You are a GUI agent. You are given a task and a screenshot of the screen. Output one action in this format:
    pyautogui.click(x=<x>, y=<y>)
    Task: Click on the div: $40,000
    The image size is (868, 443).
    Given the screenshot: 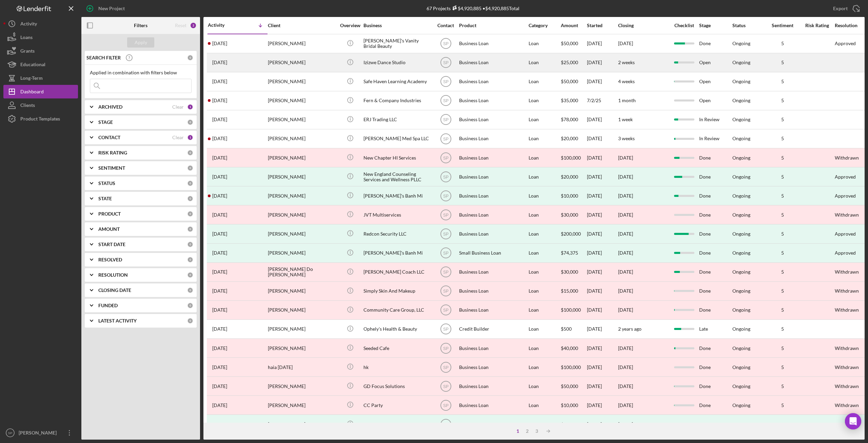 What is the action you would take?
    pyautogui.click(x=574, y=348)
    